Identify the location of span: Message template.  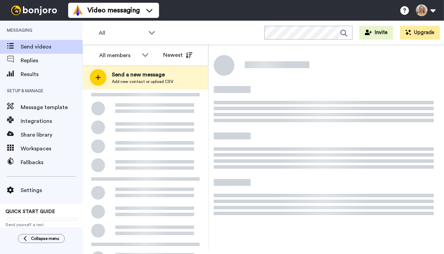
(52, 107).